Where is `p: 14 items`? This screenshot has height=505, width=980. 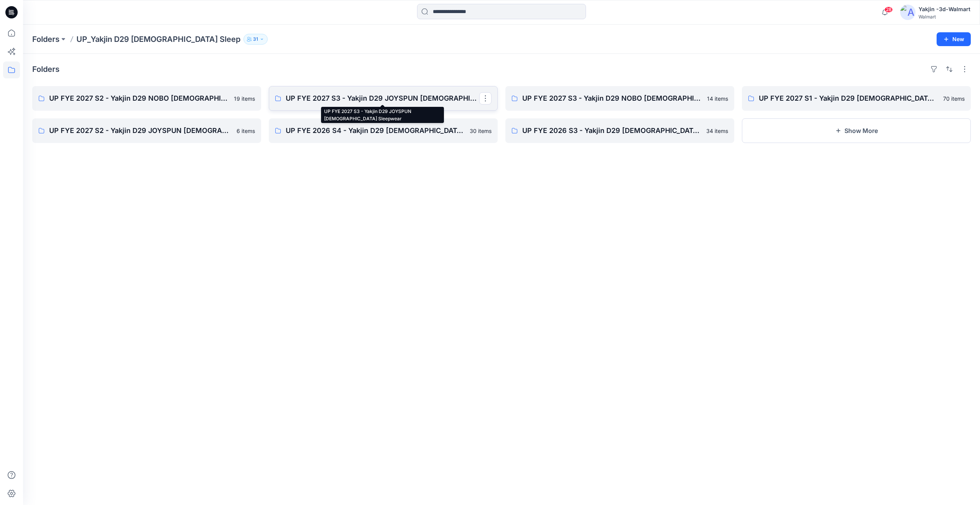
p: 14 items is located at coordinates (717, 98).